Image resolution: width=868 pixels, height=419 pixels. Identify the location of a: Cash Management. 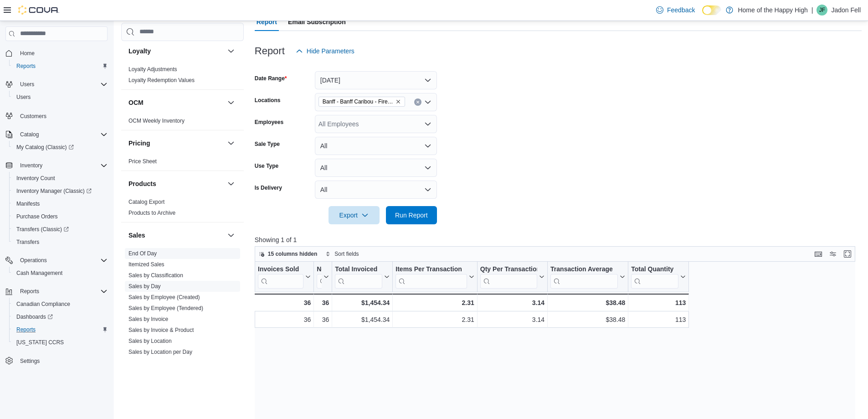
(39, 273).